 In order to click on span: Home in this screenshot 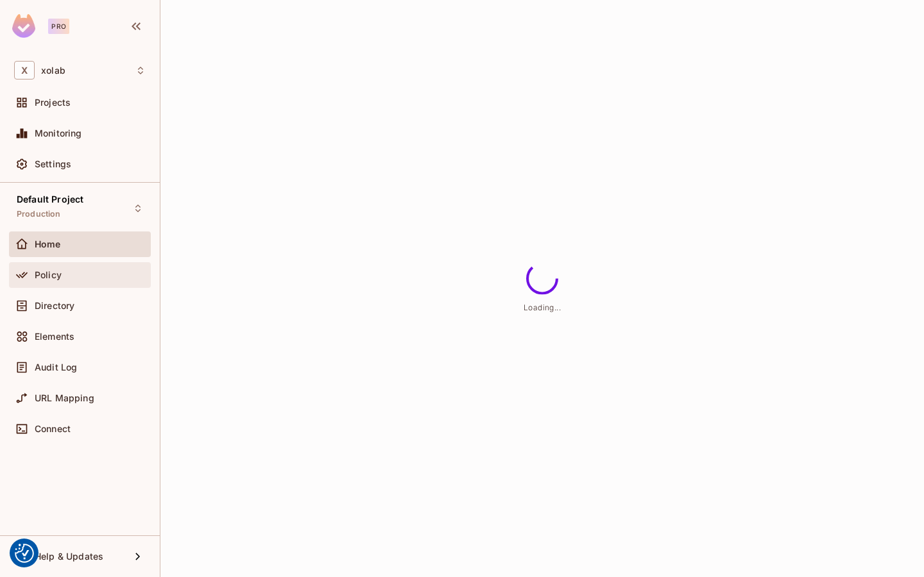, I will do `click(47, 244)`.